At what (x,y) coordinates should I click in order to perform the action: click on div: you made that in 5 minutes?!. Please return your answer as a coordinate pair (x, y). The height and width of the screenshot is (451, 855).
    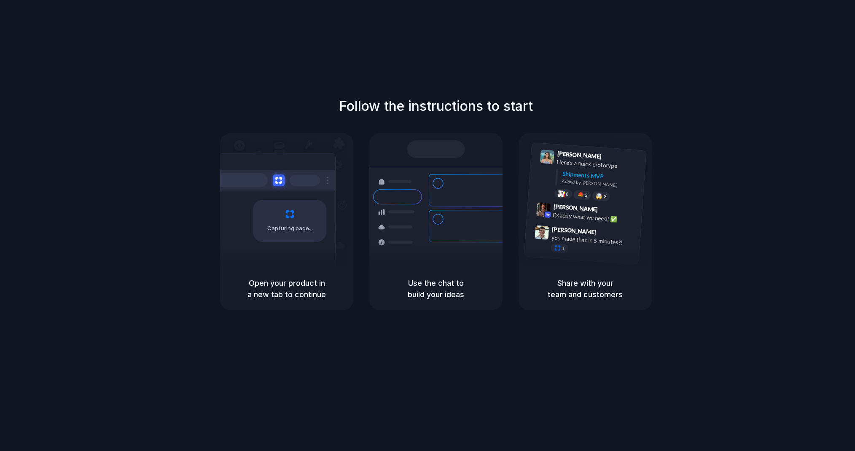
    Looking at the image, I should click on (593, 240).